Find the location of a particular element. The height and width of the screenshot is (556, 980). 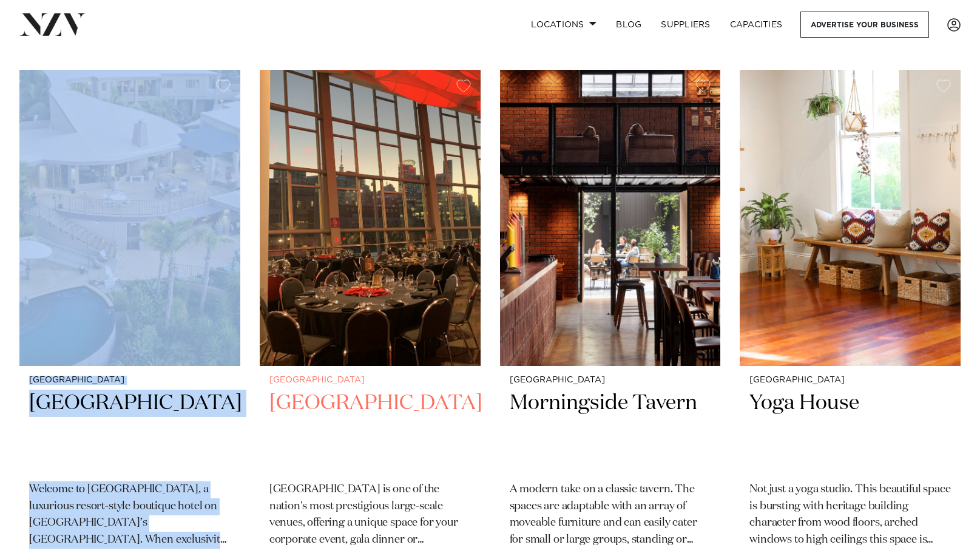

h2: Morningside Tavern is located at coordinates (611, 430).